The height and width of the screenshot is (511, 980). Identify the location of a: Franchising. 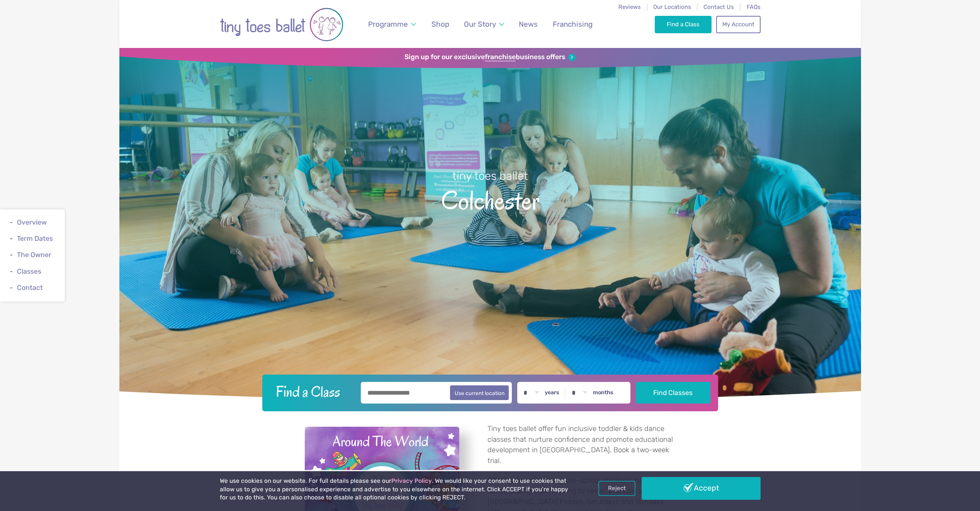
(573, 24).